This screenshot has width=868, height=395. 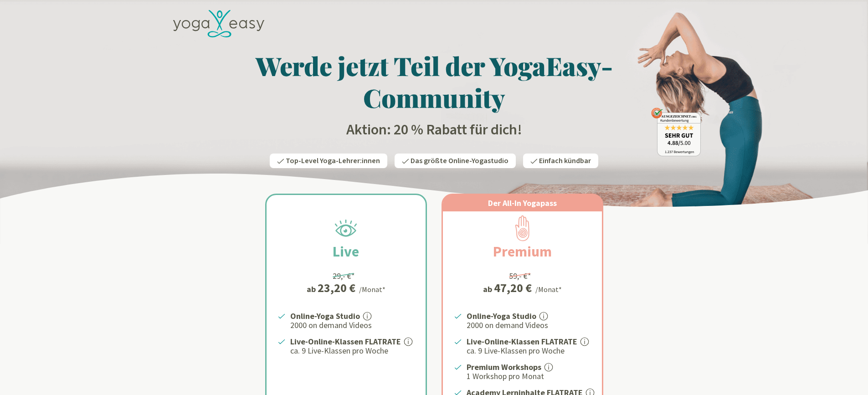 I want to click on h2: Aktion: 20 % Rabatt für dich!, so click(x=434, y=130).